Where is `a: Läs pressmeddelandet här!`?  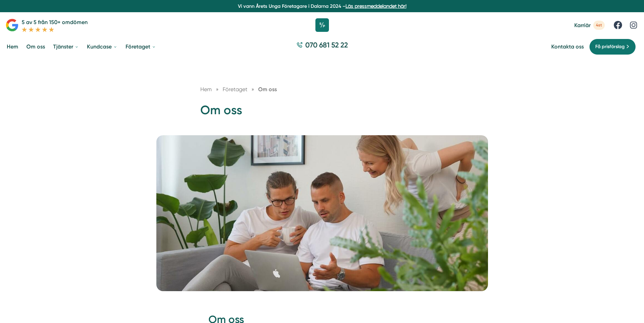 a: Läs pressmeddelandet här! is located at coordinates (376, 6).